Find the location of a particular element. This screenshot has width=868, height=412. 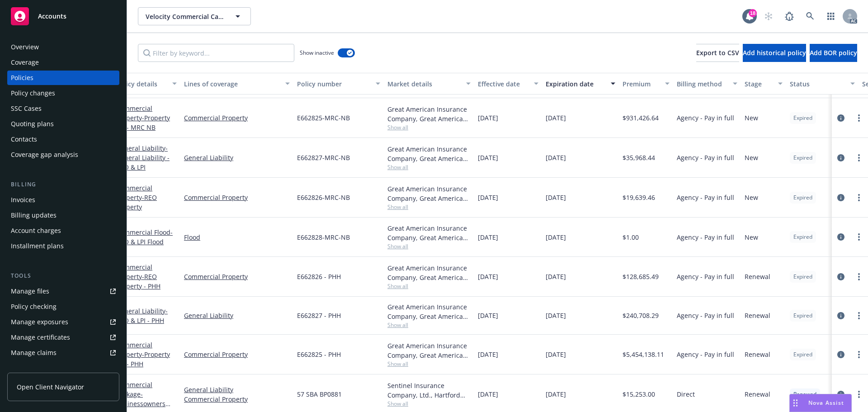

a: Accounts is located at coordinates (63, 16).